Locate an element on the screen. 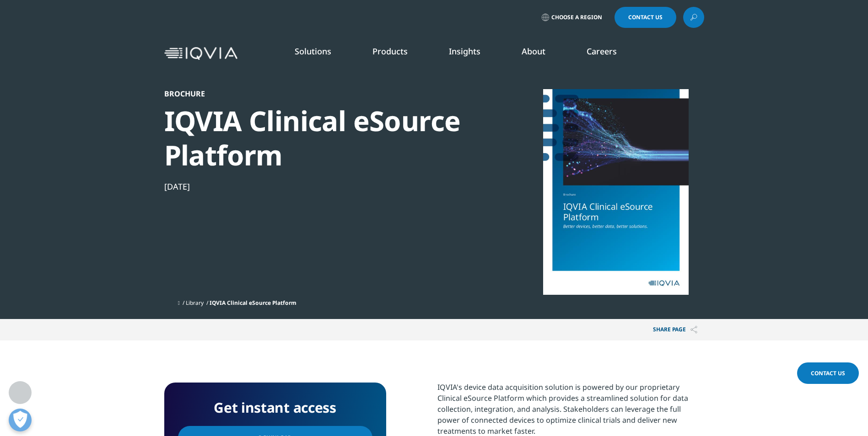 The image size is (868, 436). a: Library is located at coordinates (194, 302).